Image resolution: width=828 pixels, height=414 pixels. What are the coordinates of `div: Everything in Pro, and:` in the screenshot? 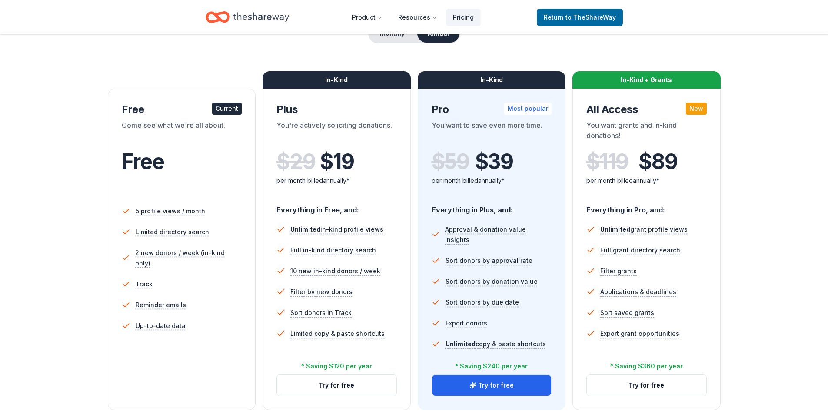 It's located at (646, 206).